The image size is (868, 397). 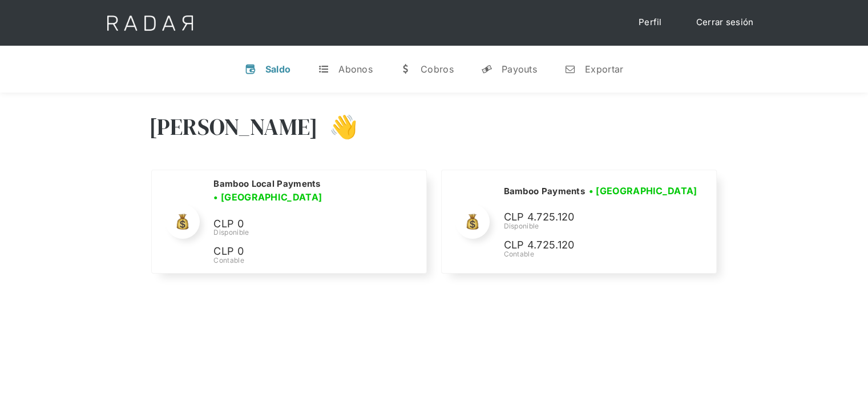 I want to click on div: Saldo, so click(x=278, y=69).